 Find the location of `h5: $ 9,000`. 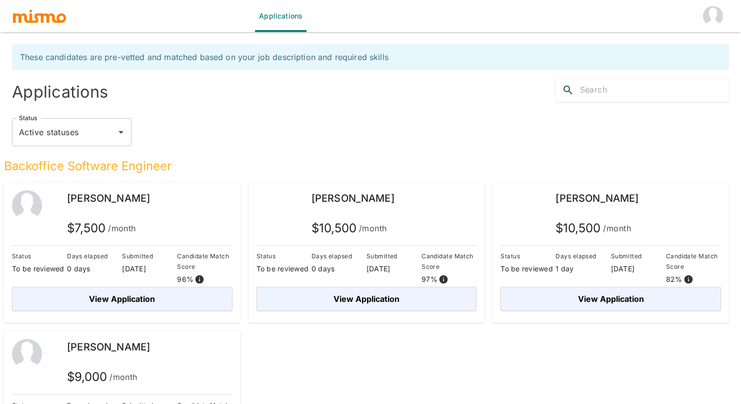

h5: $ 9,000 is located at coordinates (102, 377).